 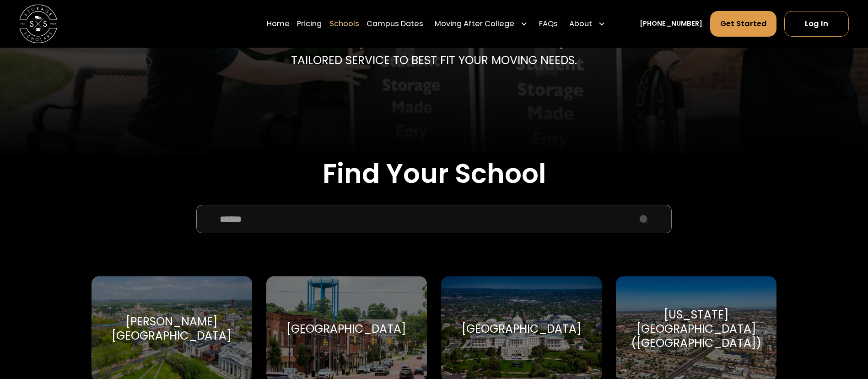 What do you see at coordinates (548, 24) in the screenshot?
I see `a: FAQs` at bounding box center [548, 24].